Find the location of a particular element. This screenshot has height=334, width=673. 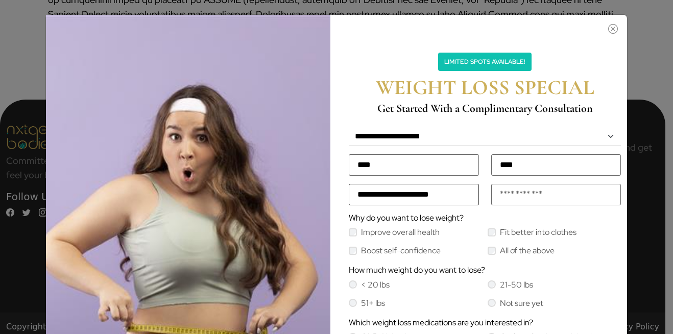

label: How much weight do you want to lose? is located at coordinates (417, 270).